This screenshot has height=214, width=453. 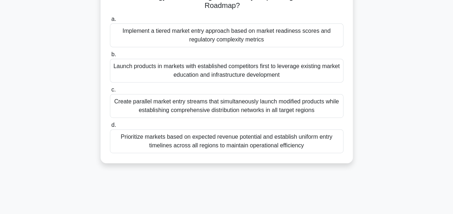 What do you see at coordinates (114, 19) in the screenshot?
I see `span: a.` at bounding box center [114, 19].